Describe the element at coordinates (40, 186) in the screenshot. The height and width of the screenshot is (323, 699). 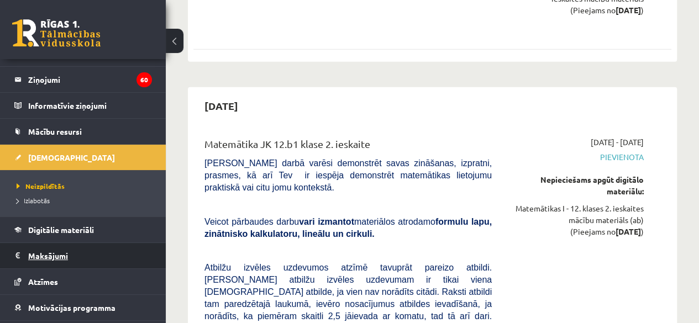
I see `span: Neizpildītās` at that location.